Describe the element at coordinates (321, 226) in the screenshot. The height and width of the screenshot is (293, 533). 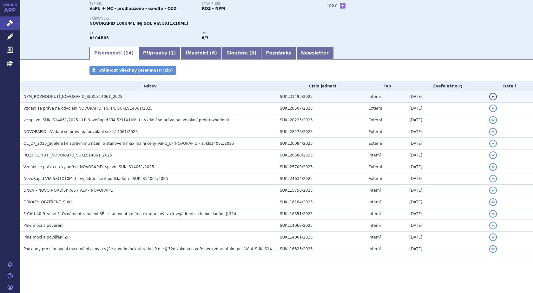
I see `td: SUKL14062/2025` at that location.